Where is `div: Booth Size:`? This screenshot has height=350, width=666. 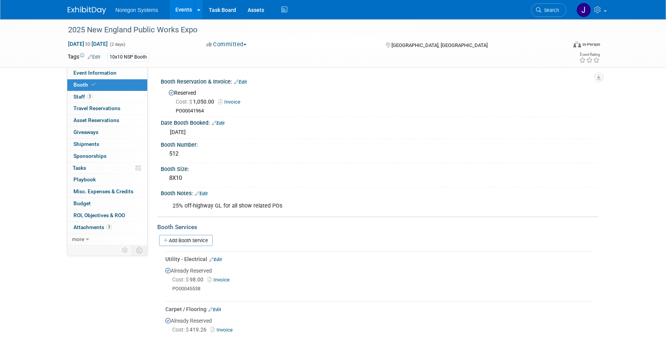
div: Booth Size: is located at coordinates (380, 168).